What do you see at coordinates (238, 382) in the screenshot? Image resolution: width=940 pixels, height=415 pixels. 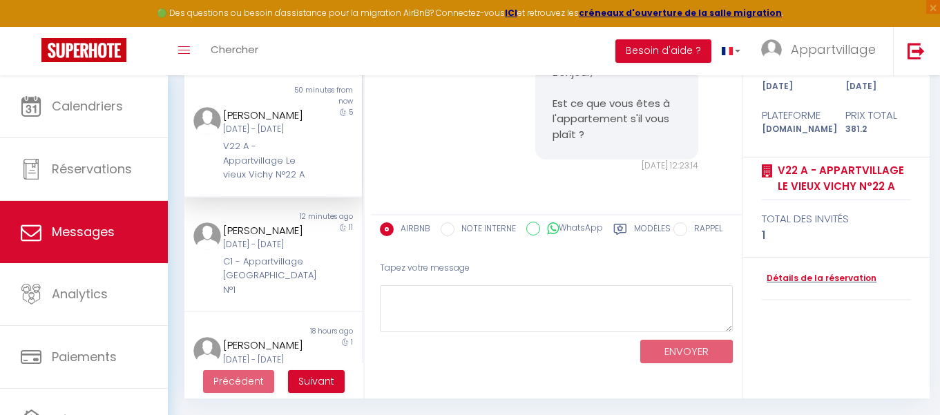 I see `button: Previous` at bounding box center [238, 382].